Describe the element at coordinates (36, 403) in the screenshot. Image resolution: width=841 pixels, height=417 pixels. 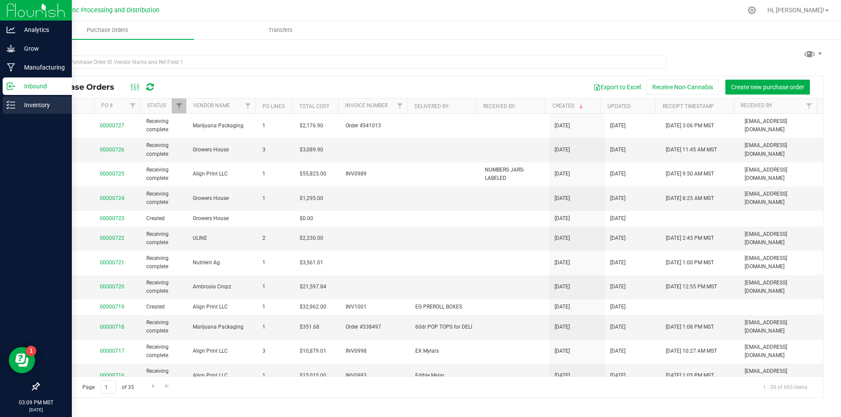
I see `p: 03:09 PM MST` at that location.